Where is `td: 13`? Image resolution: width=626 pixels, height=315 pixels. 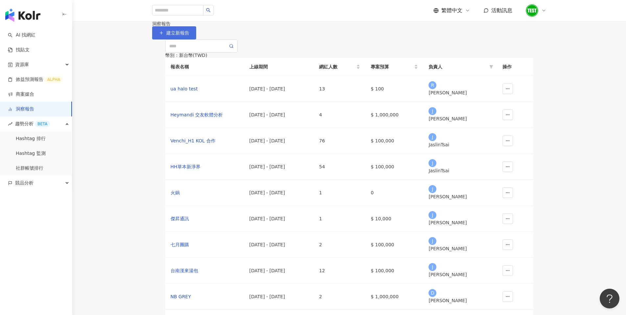 td: 13 is located at coordinates (339, 89).